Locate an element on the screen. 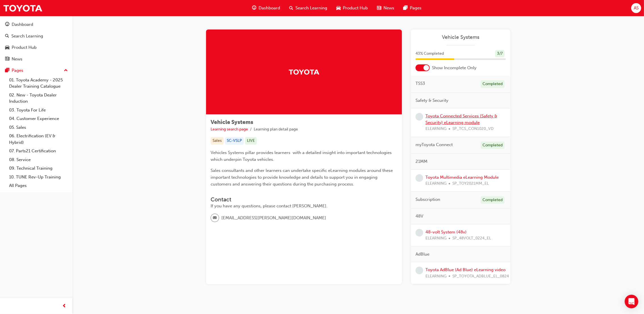 This screenshot has width=644, height=314. span: SP_TCS_CON1020_VD is located at coordinates (473, 129).